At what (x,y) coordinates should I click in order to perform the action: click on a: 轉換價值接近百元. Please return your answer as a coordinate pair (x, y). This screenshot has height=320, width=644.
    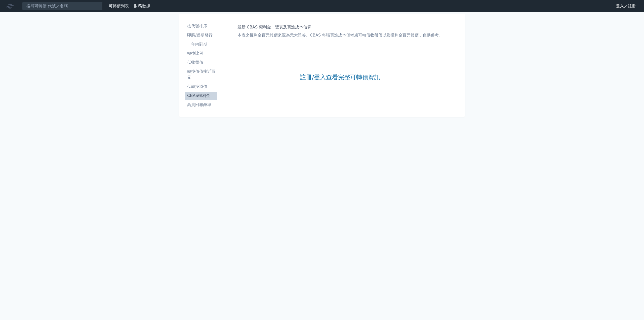
    Looking at the image, I should click on (201, 74).